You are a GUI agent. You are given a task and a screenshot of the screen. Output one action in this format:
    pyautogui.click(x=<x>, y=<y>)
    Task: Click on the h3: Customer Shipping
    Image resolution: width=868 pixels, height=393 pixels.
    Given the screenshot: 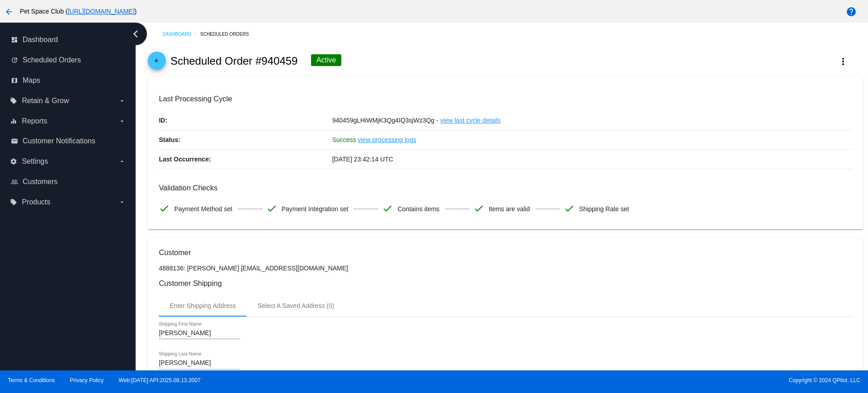 What is the action you would take?
    pyautogui.click(x=505, y=283)
    